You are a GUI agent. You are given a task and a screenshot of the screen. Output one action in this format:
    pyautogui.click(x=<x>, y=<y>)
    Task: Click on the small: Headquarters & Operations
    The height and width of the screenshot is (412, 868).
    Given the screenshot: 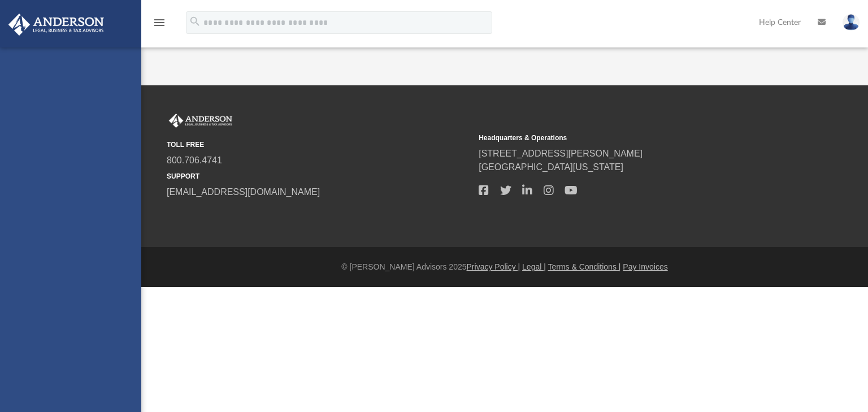 What is the action you would take?
    pyautogui.click(x=631, y=138)
    